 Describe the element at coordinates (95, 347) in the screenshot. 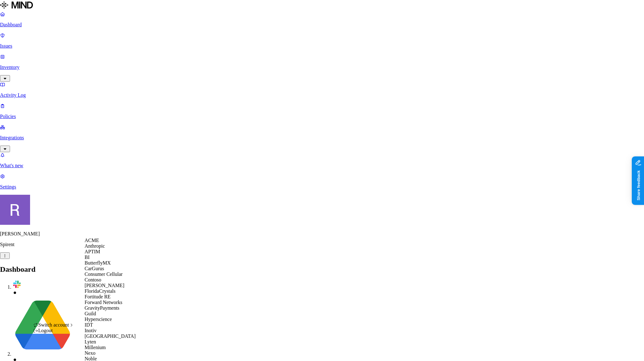

I see `span: Millenium` at that location.